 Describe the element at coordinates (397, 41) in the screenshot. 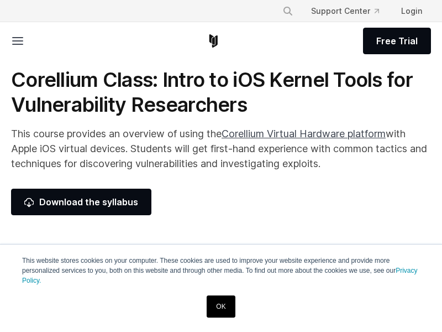

I see `a: Free Trial` at that location.